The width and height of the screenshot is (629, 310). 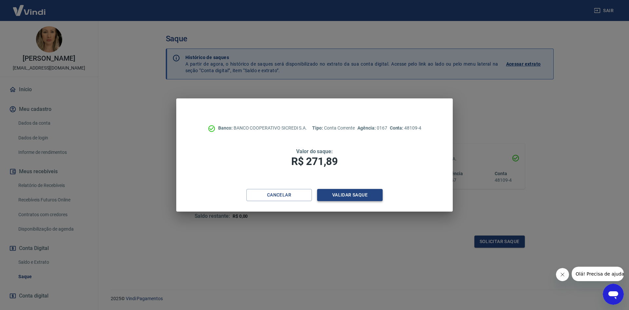 I want to click on span: R$ 271,89, so click(x=315, y=161).